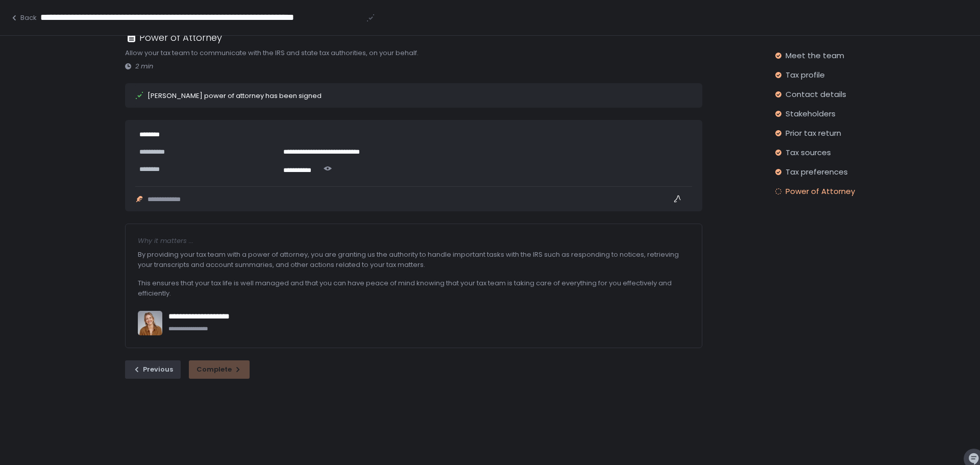 This screenshot has width=980, height=465. Describe the element at coordinates (817, 172) in the screenshot. I see `span: Tax preferences` at that location.